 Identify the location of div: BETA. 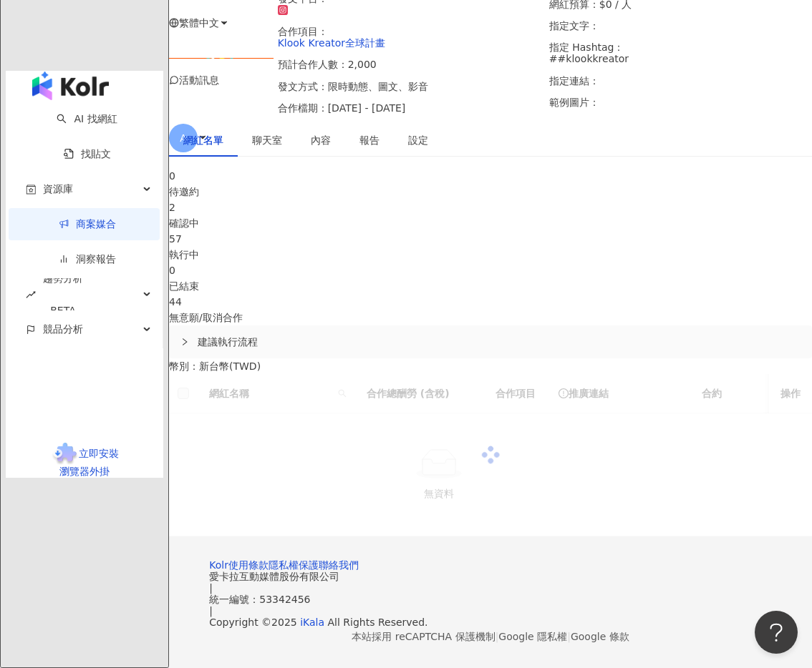
(63, 310).